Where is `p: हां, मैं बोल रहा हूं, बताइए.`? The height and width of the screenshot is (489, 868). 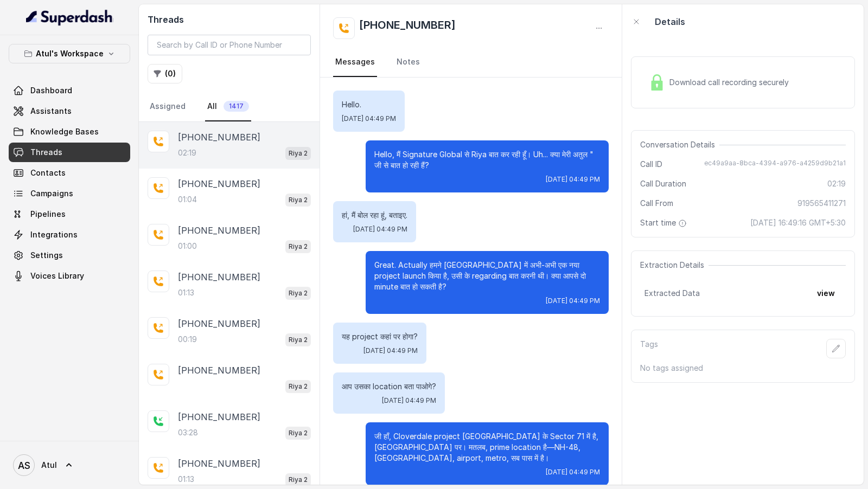
p: हां, मैं बोल रहा हूं, बताइए. is located at coordinates (374, 215).